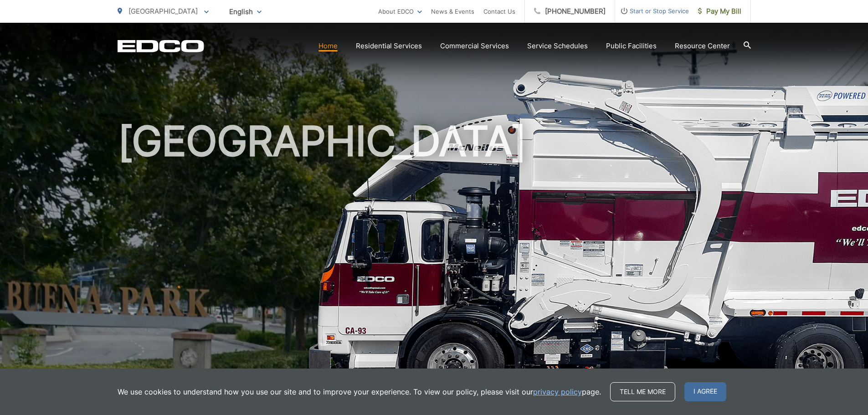  What do you see at coordinates (702, 46) in the screenshot?
I see `a: Resource Center` at bounding box center [702, 46].